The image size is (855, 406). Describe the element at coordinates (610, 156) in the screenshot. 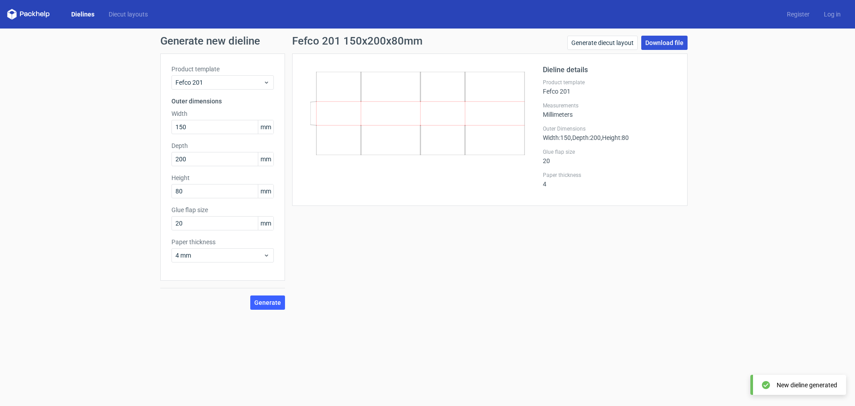

I see `div: 20` at that location.